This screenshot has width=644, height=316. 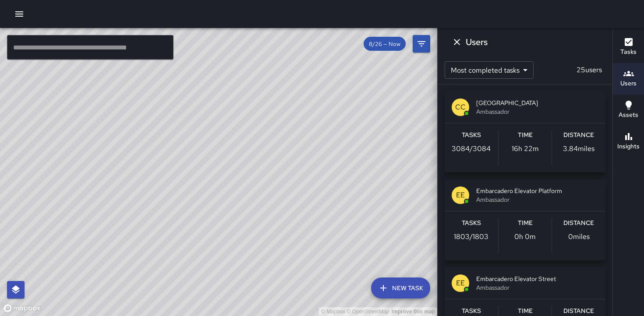 I want to click on button: Dismiss, so click(x=457, y=42).